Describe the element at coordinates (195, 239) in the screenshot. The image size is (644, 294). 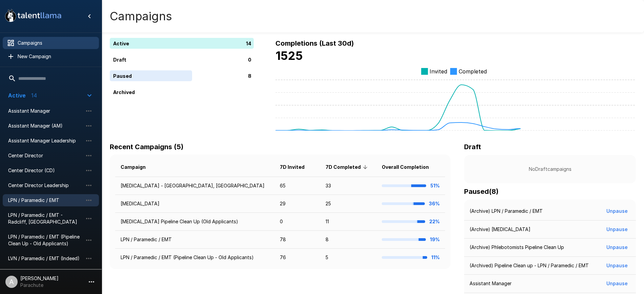
I see `td: LPN / Paramedic / EMT` at that location.